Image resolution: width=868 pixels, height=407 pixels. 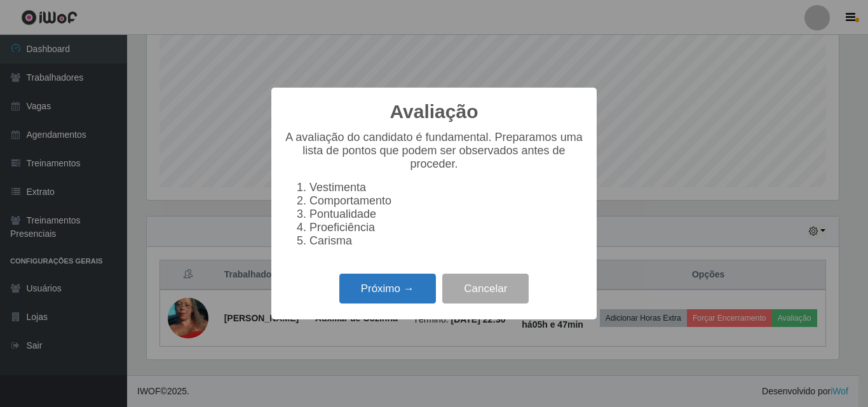 I want to click on p: A avaliação do candidato é fundamental. Preparamos uma lista de pontos que podem ser observados a..., so click(x=434, y=150).